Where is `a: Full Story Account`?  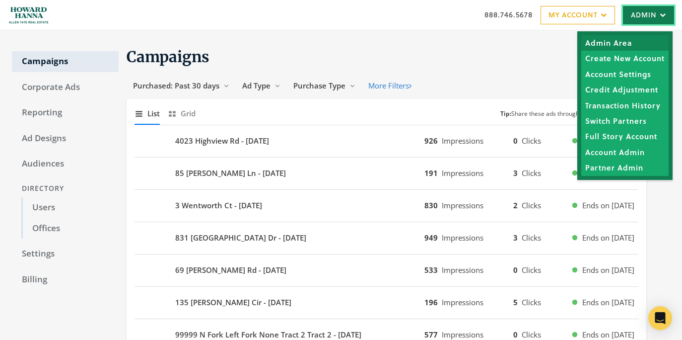
a: Full Story Account is located at coordinates (625, 136).